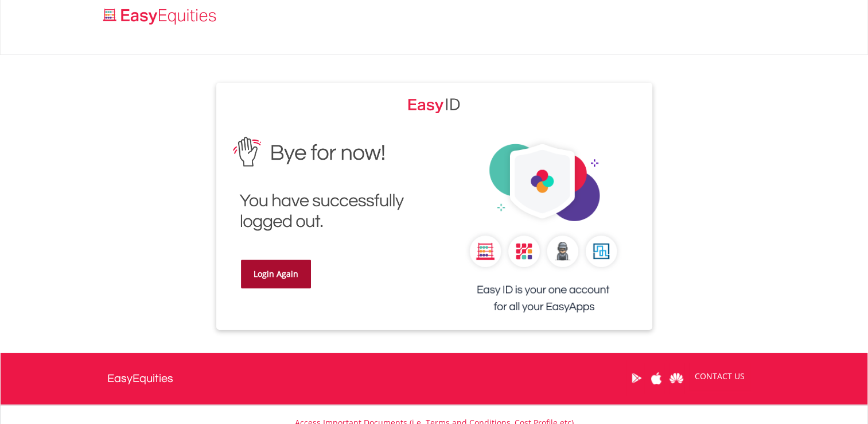 This screenshot has height=424, width=868. What do you see at coordinates (276, 274) in the screenshot?
I see `a: Login Again` at bounding box center [276, 274].